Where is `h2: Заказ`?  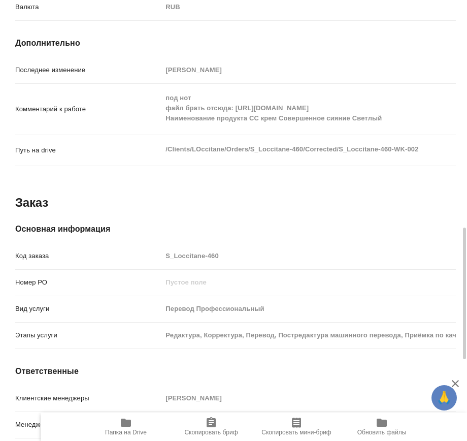
h2: Заказ is located at coordinates (31, 203).